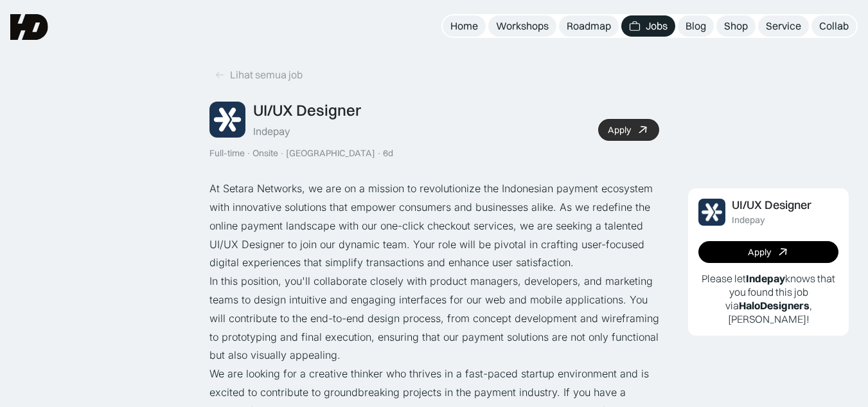  What do you see at coordinates (656, 26) in the screenshot?
I see `div: Jobs` at bounding box center [656, 26].